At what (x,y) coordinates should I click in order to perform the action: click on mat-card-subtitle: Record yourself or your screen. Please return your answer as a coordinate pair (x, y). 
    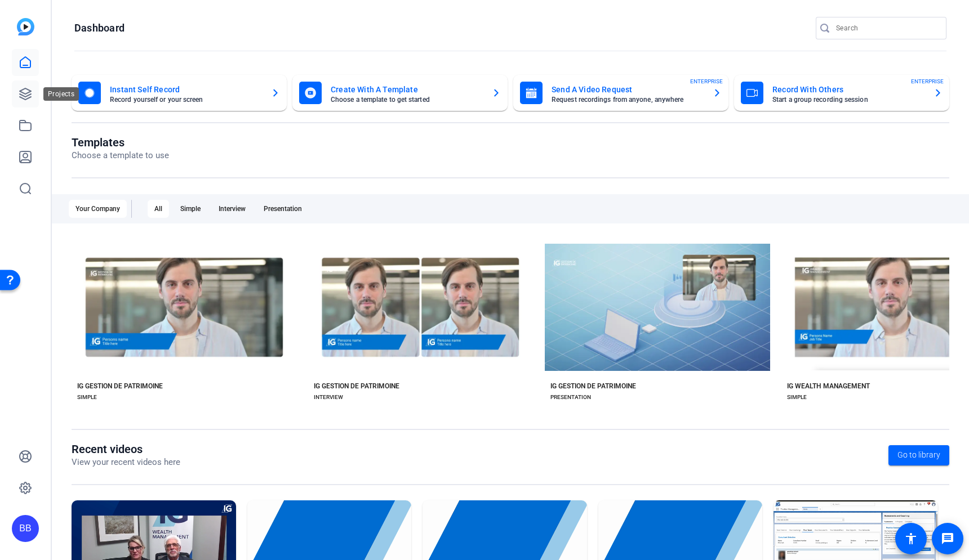
    Looking at the image, I should click on (186, 100).